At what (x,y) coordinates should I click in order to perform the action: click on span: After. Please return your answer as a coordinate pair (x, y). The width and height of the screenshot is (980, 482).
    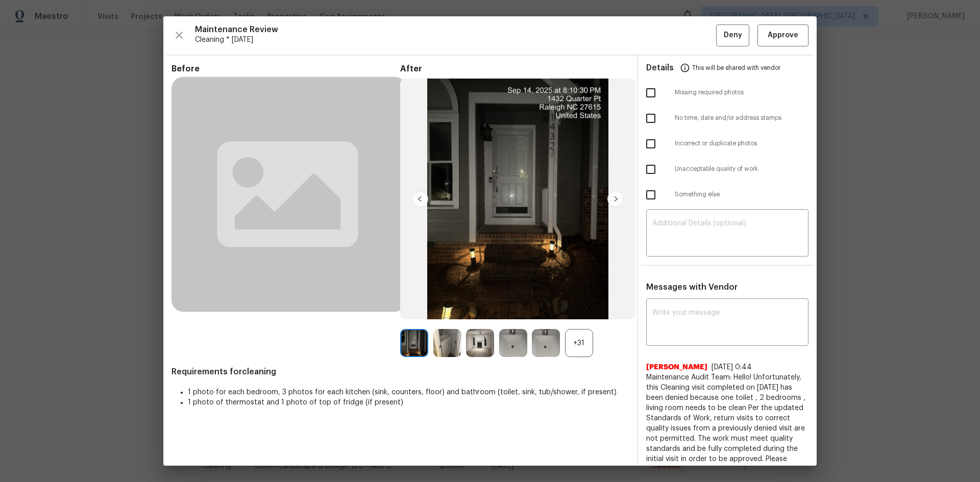
    Looking at the image, I should click on (515, 69).